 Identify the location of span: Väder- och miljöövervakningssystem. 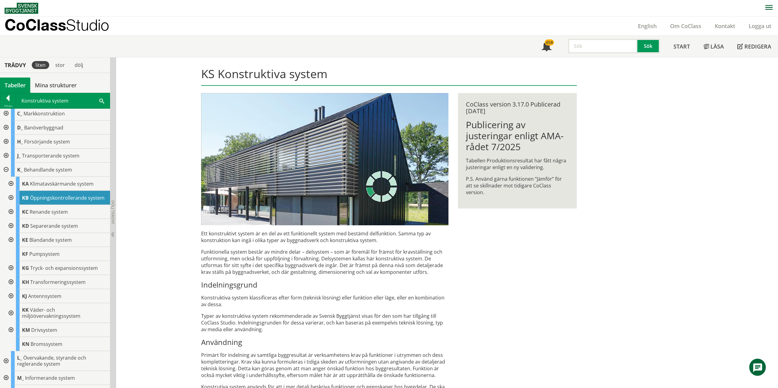
(51, 313).